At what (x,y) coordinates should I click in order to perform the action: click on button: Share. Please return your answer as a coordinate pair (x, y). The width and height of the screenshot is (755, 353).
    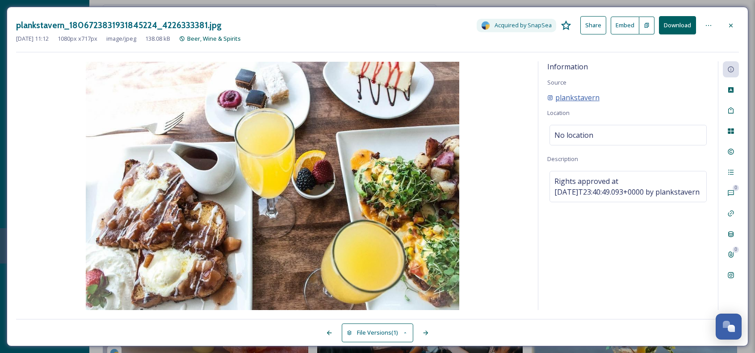
    Looking at the image, I should click on (594, 25).